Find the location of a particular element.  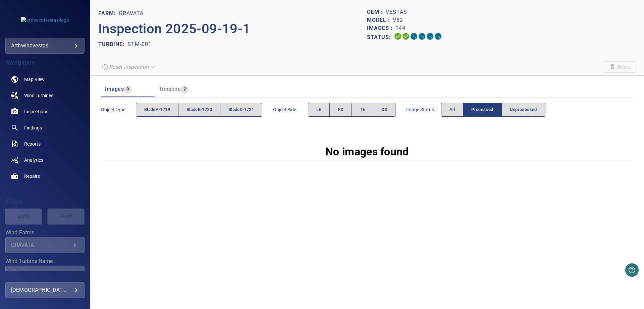

svg: Uploading 100% is located at coordinates (398, 36).